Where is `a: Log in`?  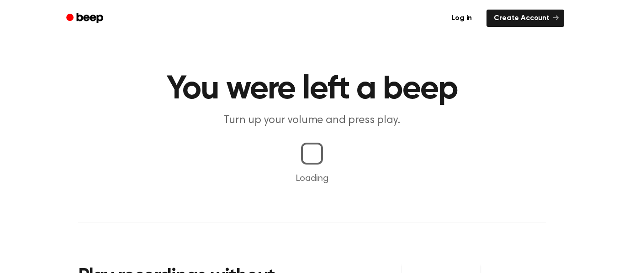
a: Log in is located at coordinates (461, 18).